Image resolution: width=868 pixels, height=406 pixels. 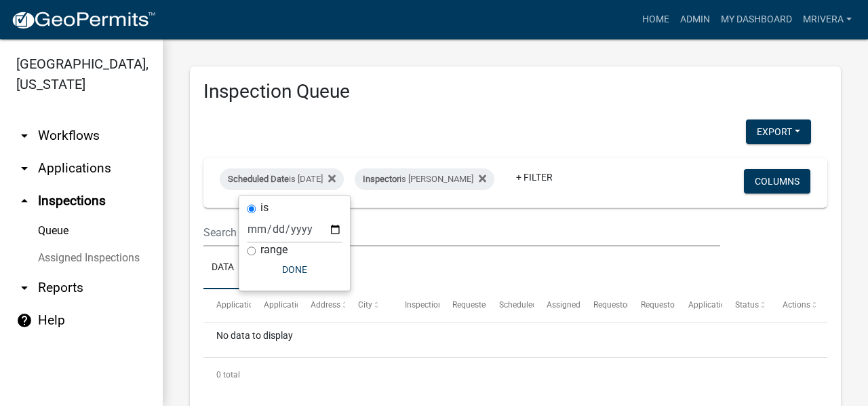 I want to click on datatable-header-cell: Requested Date, so click(x=464, y=306).